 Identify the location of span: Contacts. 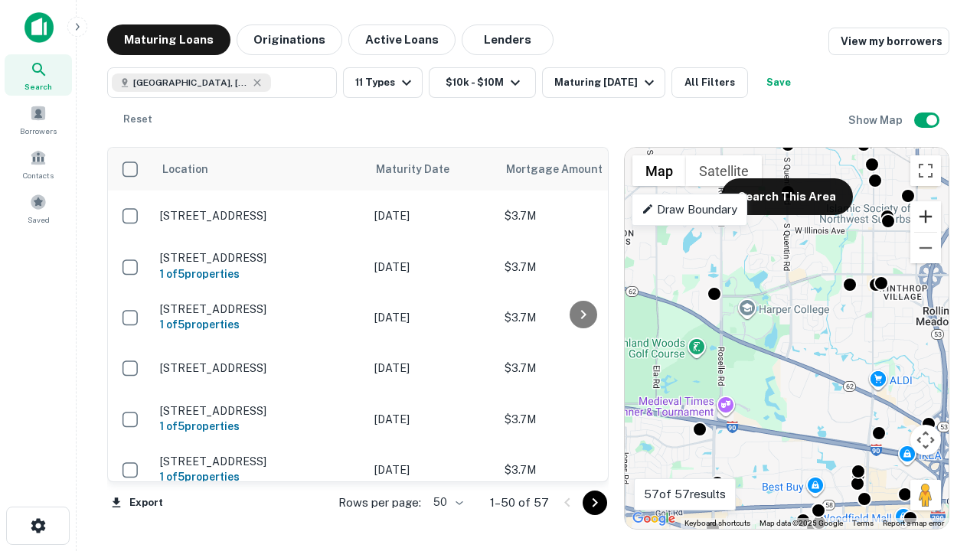
(39, 175).